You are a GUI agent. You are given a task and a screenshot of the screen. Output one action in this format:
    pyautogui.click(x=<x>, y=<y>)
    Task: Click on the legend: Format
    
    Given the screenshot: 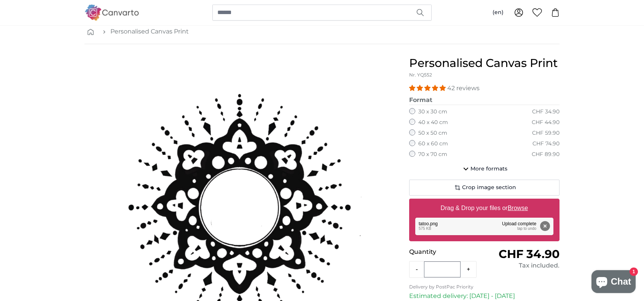 What is the action you would take?
    pyautogui.click(x=484, y=100)
    